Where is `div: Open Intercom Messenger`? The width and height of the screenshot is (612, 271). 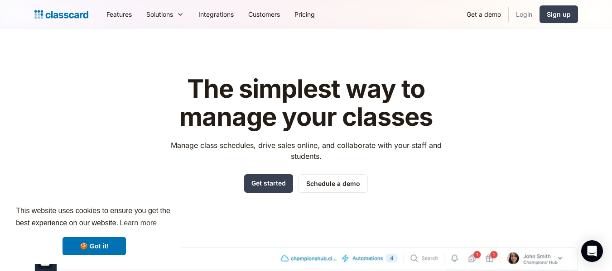 div: Open Intercom Messenger is located at coordinates (592, 251).